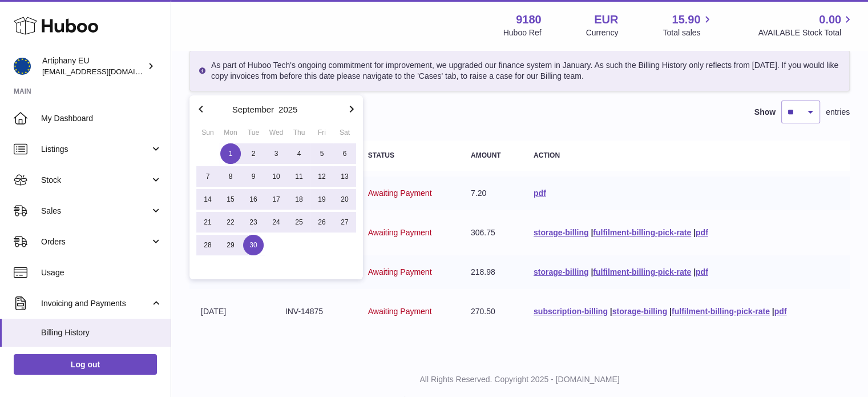 The image size is (868, 397). I want to click on span: 22, so click(230, 222).